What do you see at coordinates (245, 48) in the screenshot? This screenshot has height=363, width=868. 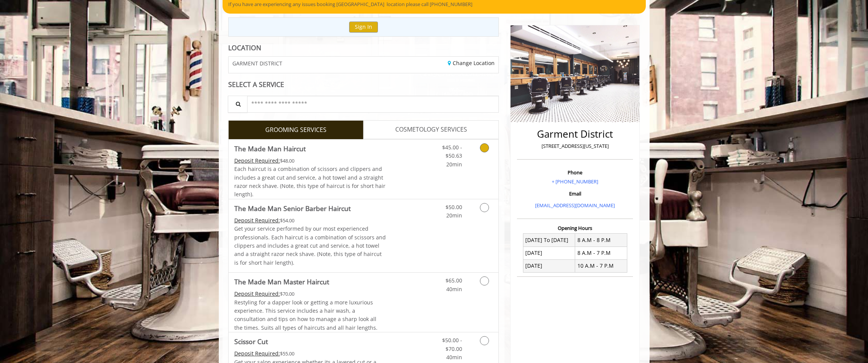 I see `b: LOCATION` at bounding box center [245, 48].